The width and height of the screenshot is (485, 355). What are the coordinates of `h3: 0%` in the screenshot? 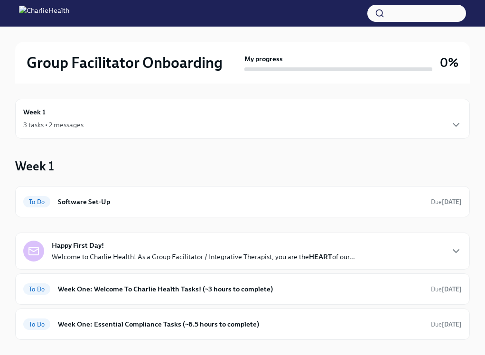 It's located at (449, 63).